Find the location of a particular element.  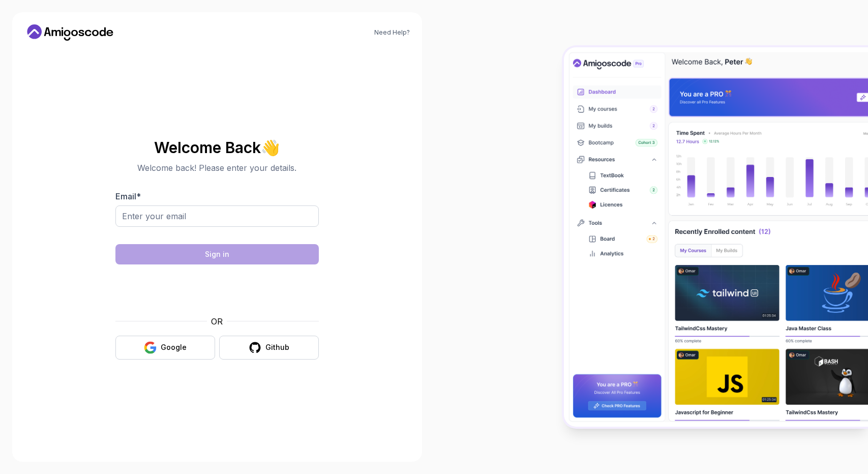

input: Enter your email is located at coordinates (217, 216).